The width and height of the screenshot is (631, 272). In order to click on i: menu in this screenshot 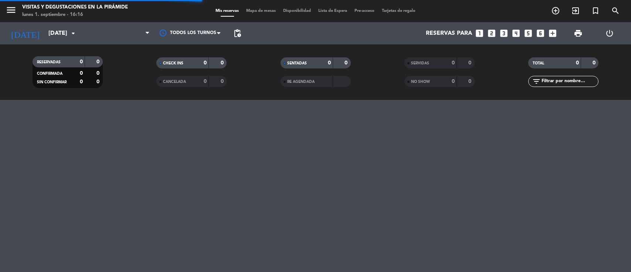, I will do `click(11, 10)`.